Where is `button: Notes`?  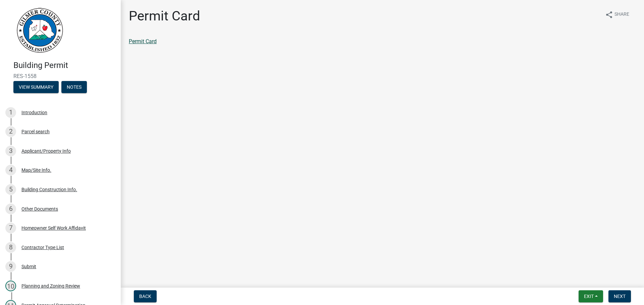 button: Notes is located at coordinates (74, 87).